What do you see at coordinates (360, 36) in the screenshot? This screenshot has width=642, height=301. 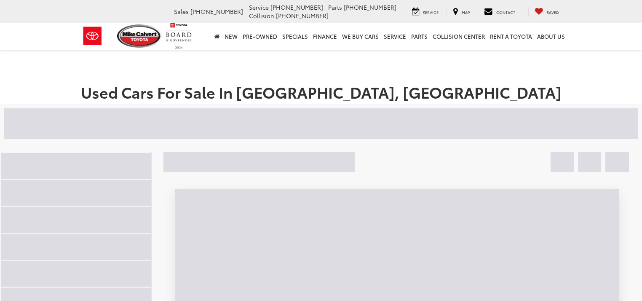 I see `a: WE BUY CARS` at bounding box center [360, 36].